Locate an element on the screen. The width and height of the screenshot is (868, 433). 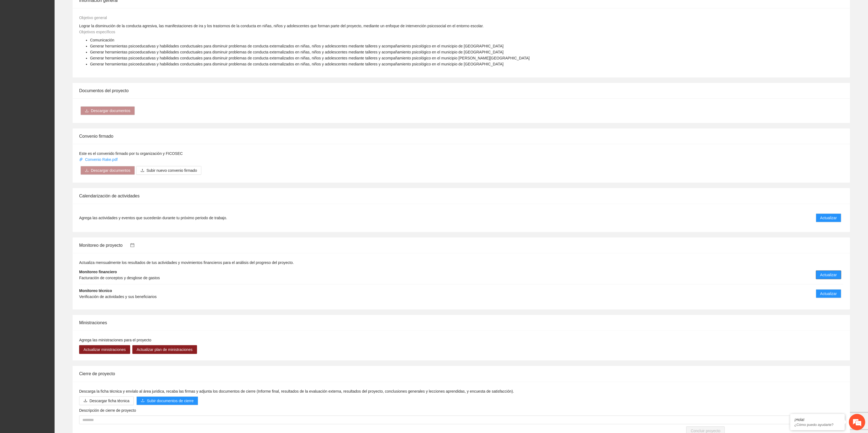
span: Actualizar ministraciones is located at coordinates (105, 349).